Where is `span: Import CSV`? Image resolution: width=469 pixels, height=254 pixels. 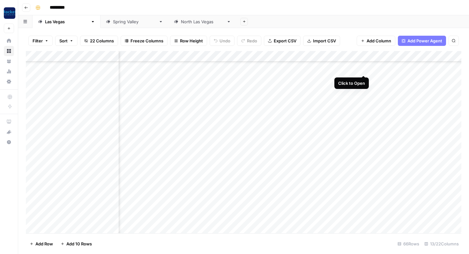 span: Import CSV is located at coordinates (324, 41).